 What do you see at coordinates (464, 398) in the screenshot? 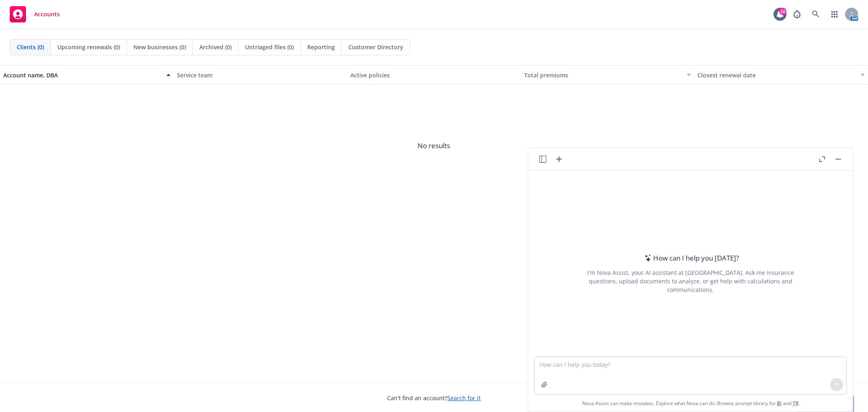
I see `a: Search for it` at bounding box center [464, 398].